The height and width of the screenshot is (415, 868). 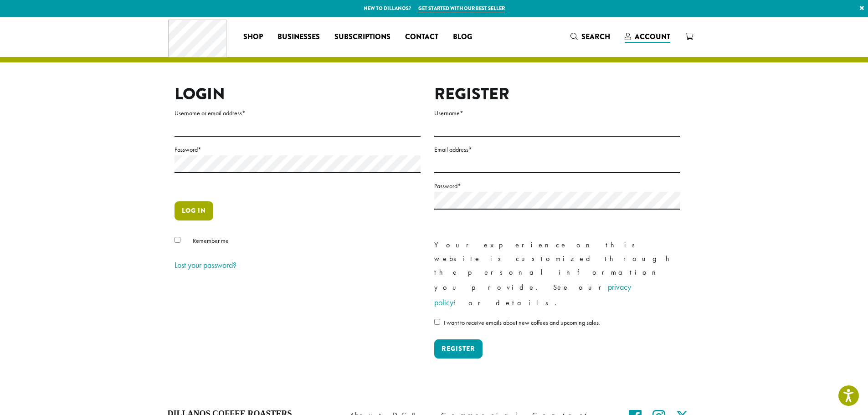 What do you see at coordinates (422, 37) in the screenshot?
I see `span: Contact` at bounding box center [422, 37].